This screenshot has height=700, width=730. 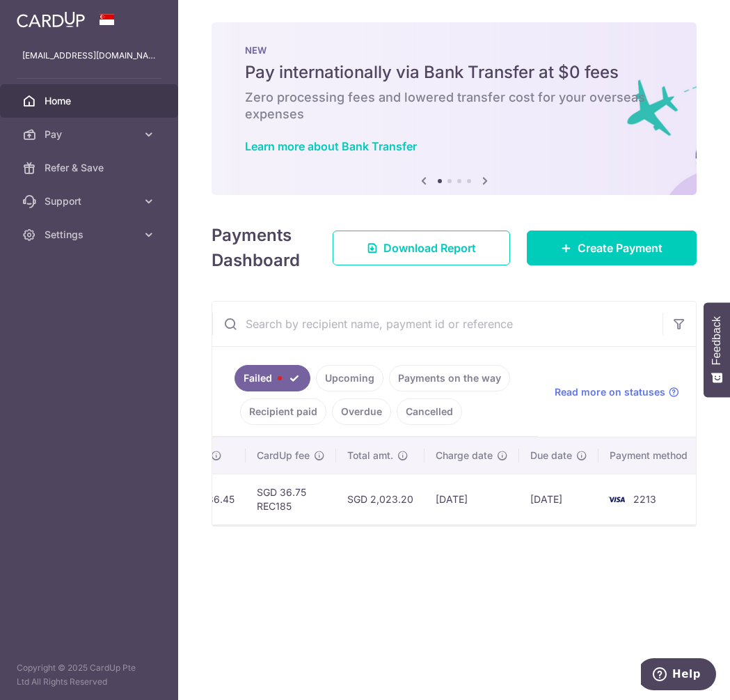 What do you see at coordinates (454, 50) in the screenshot?
I see `p: NEW` at bounding box center [454, 50].